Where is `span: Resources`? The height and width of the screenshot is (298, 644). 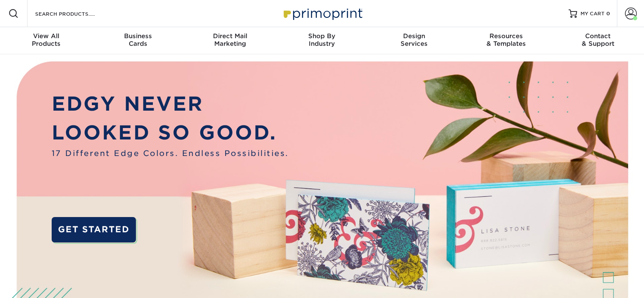
span: Resources is located at coordinates (506, 36).